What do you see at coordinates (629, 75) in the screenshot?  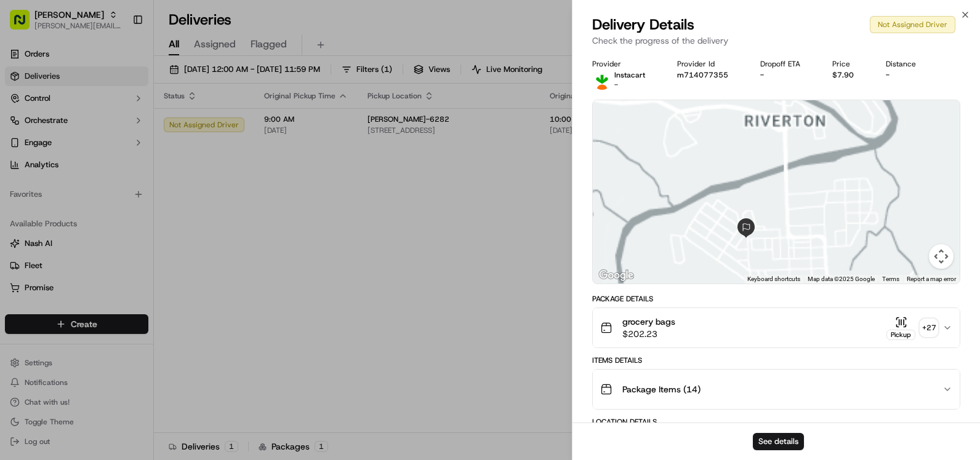 I see `p: Instacart` at bounding box center [629, 75].